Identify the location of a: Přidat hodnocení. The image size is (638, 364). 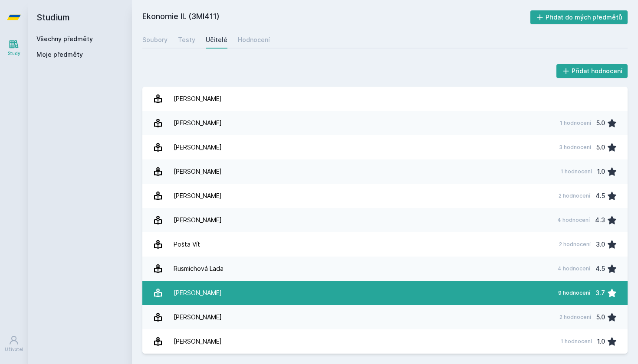
(592, 71).